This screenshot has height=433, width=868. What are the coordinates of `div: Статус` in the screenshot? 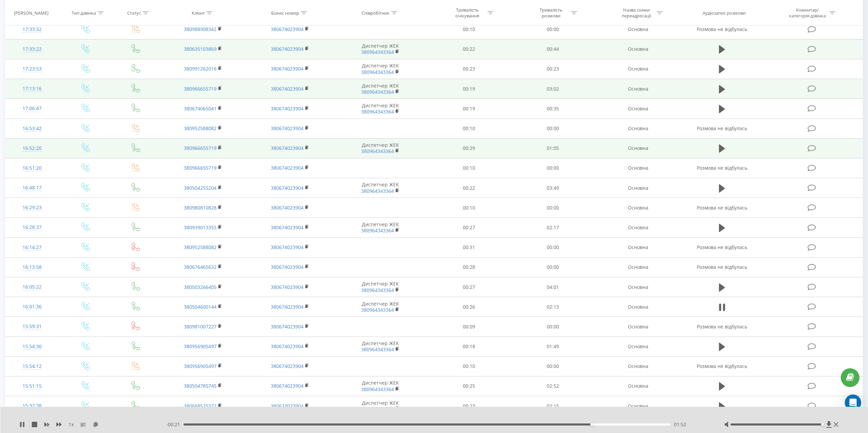 It's located at (134, 12).